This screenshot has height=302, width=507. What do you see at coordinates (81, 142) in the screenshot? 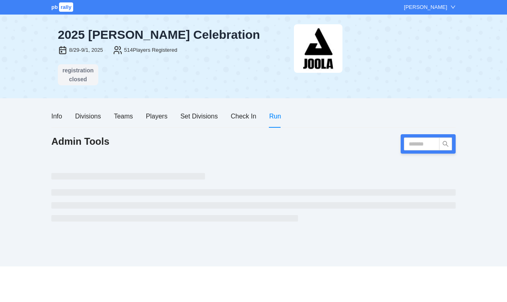
I see `h1: Admin Tools` at bounding box center [81, 142].